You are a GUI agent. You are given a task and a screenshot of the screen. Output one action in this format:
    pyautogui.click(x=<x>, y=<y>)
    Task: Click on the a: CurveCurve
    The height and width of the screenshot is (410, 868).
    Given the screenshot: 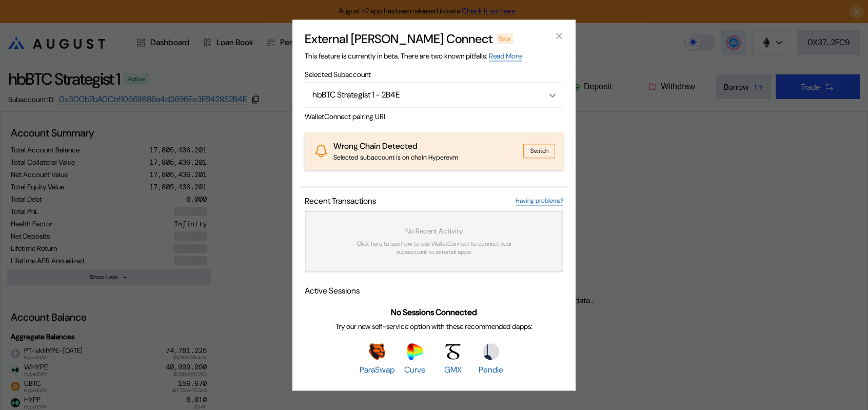 What is the action you would take?
    pyautogui.click(x=415, y=360)
    